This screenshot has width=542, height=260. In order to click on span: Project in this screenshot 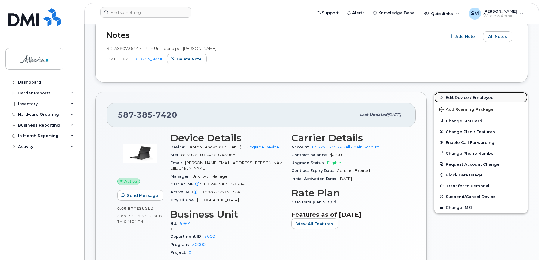, I will do `click(179, 252)`.